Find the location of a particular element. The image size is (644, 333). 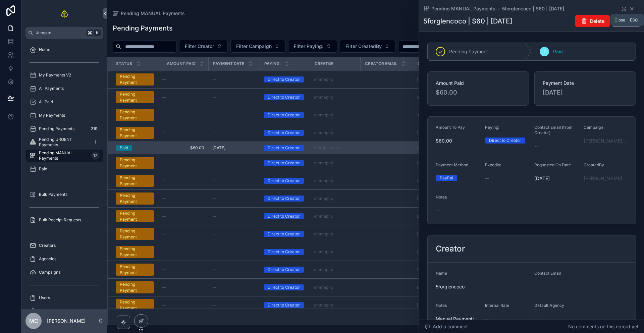

span: 2 is located at coordinates (544, 51).